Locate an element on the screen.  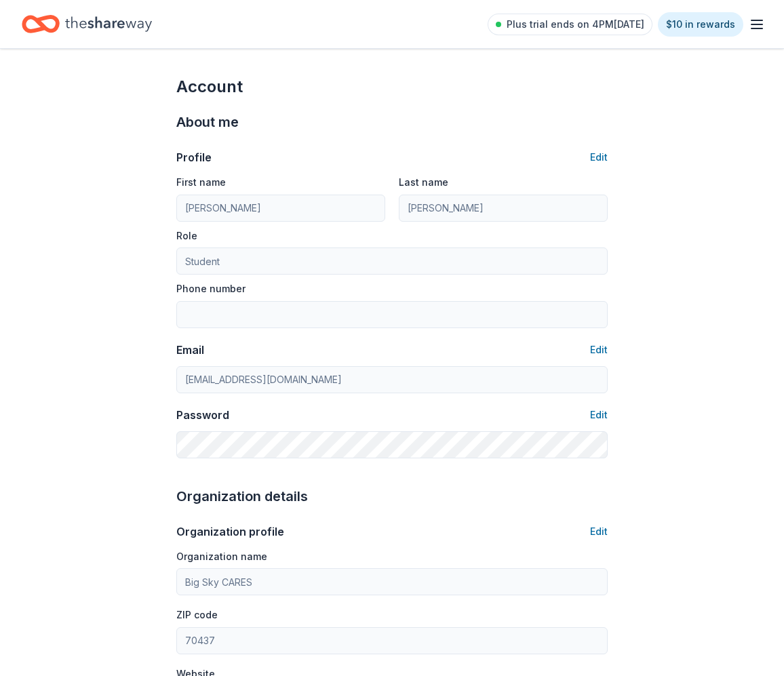
div: Profile is located at coordinates (194, 157).